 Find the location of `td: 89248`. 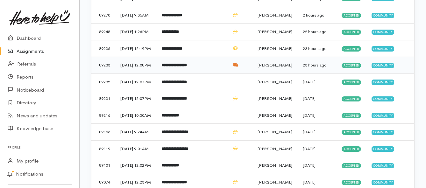

td: 89248 is located at coordinates (103, 32).